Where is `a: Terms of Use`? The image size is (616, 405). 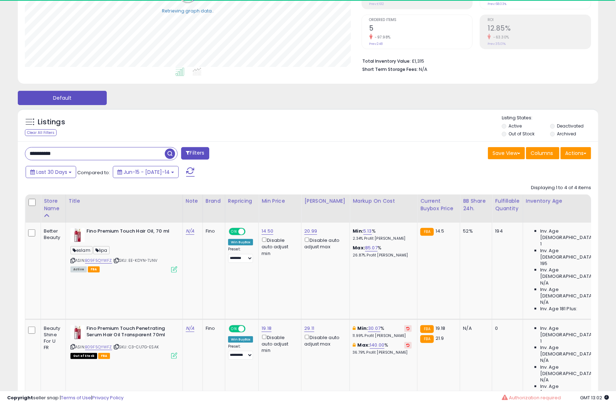
a: Terms of Use is located at coordinates (76, 397).